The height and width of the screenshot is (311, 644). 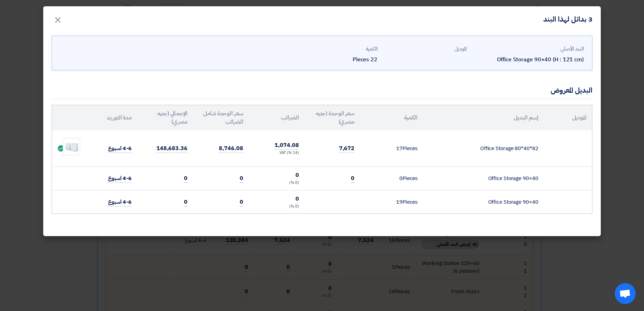 I want to click on td: Office Storage 80*40*82, so click(x=484, y=148).